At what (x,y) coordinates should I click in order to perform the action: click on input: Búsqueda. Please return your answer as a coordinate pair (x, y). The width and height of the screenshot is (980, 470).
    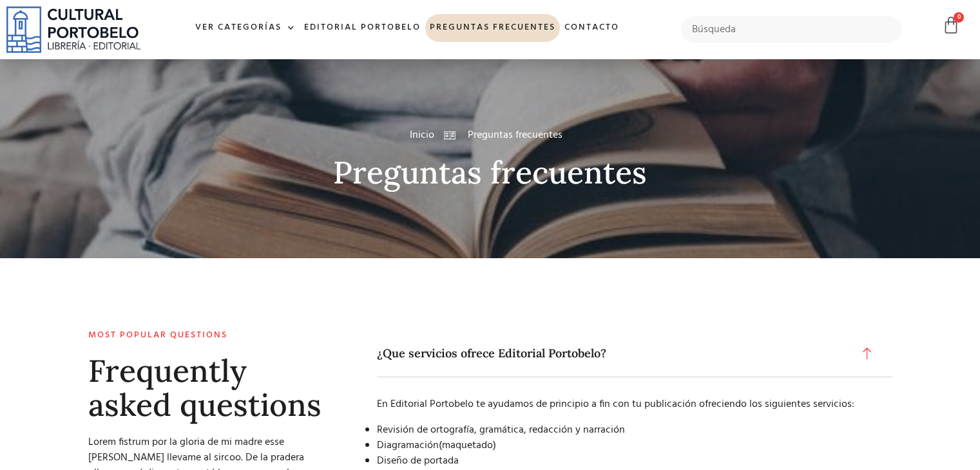
    Looking at the image, I should click on (791, 30).